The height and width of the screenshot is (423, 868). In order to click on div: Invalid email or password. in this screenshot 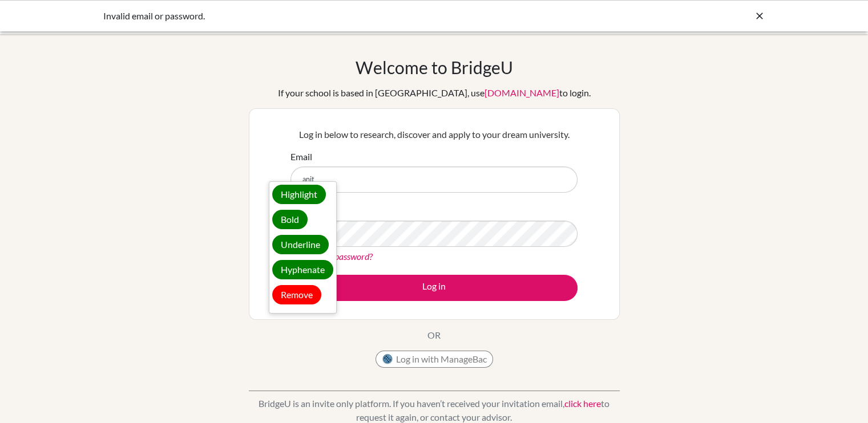, I will do `click(349, 16)`.